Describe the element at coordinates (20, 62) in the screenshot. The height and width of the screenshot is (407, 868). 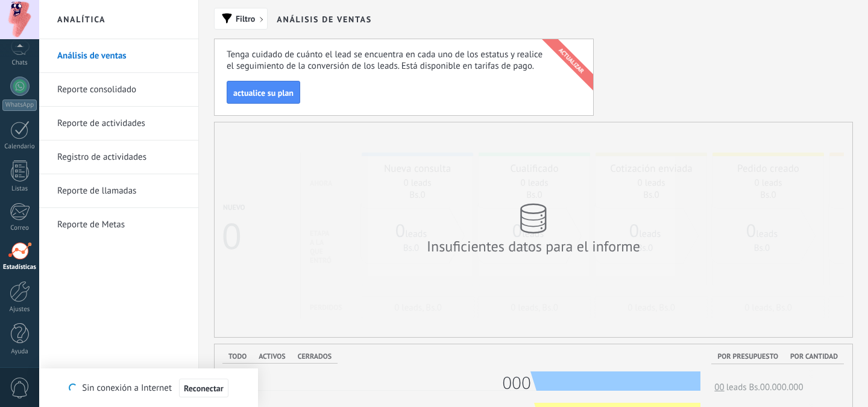
I see `div: Chats` at that location.